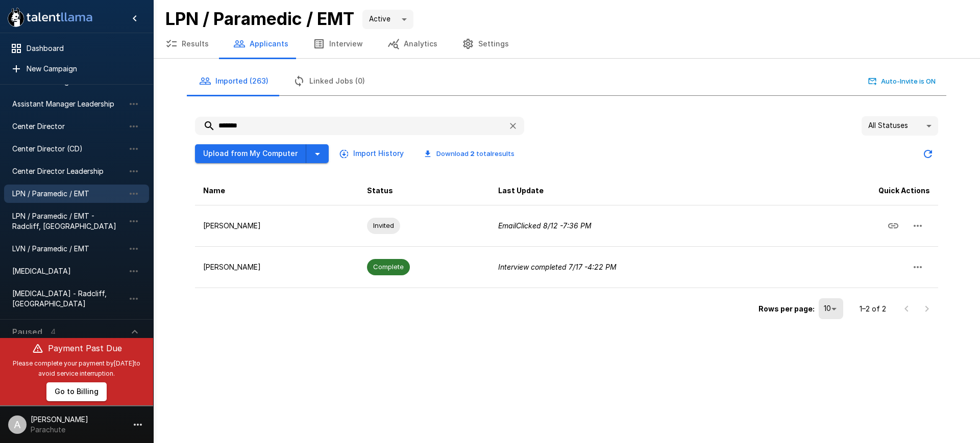  Describe the element at coordinates (328, 81) in the screenshot. I see `button: Linked Jobs (0)` at that location.